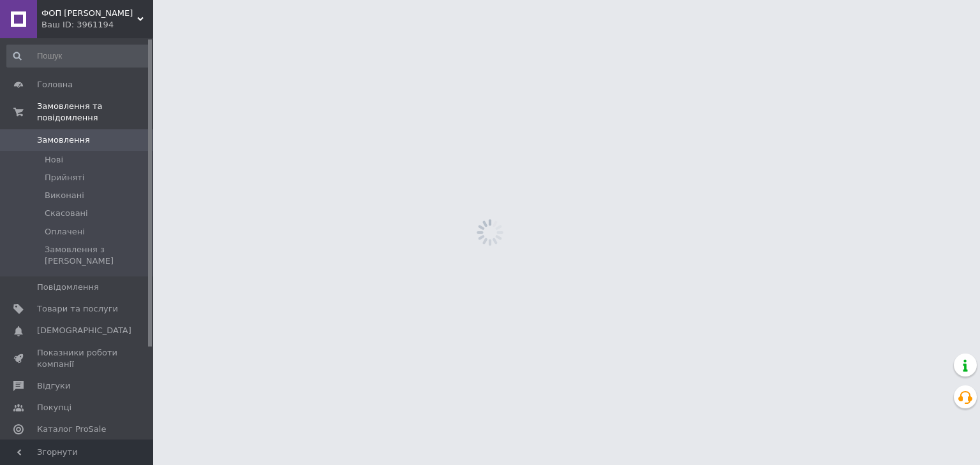  Describe the element at coordinates (54, 386) in the screenshot. I see `span: Відгуки` at that location.